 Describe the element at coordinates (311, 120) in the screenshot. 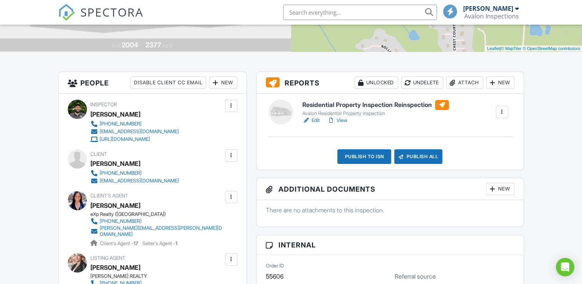

I see `a: Edit` at that location.